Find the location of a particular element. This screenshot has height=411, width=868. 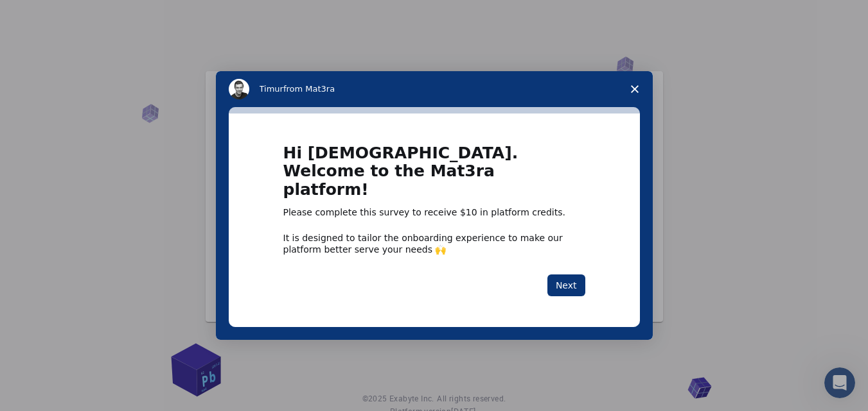

button: Next is located at coordinates (566, 285).